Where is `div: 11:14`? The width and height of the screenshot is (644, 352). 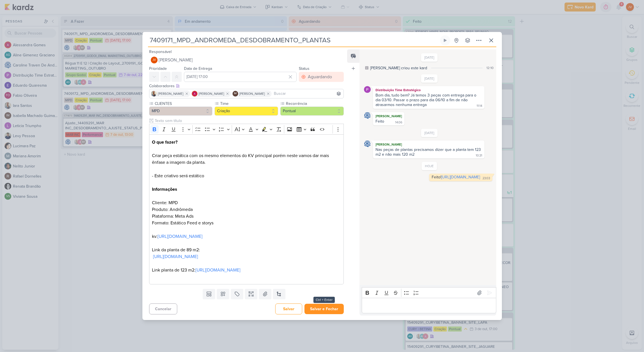
div: 11:14 is located at coordinates (479, 106).